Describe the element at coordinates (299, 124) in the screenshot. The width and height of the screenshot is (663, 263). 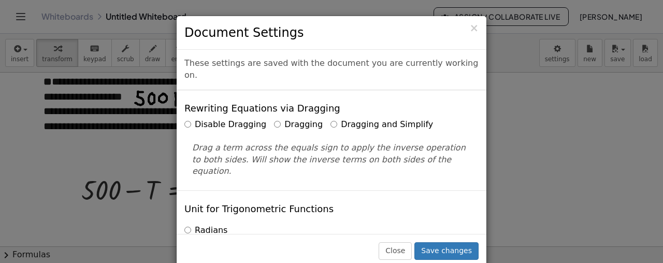
I see `label: Dragging` at that location.